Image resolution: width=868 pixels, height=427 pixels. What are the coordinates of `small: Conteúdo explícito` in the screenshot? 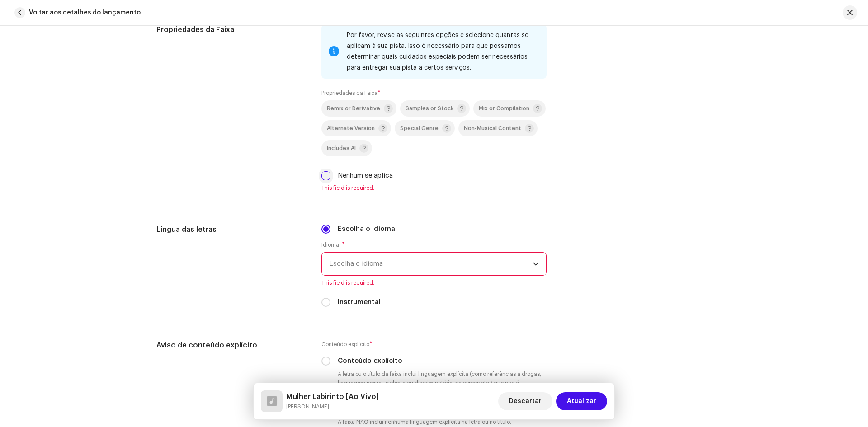 It's located at (346, 345).